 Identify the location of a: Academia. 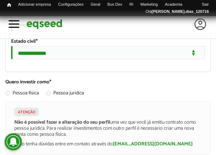
(173, 5).